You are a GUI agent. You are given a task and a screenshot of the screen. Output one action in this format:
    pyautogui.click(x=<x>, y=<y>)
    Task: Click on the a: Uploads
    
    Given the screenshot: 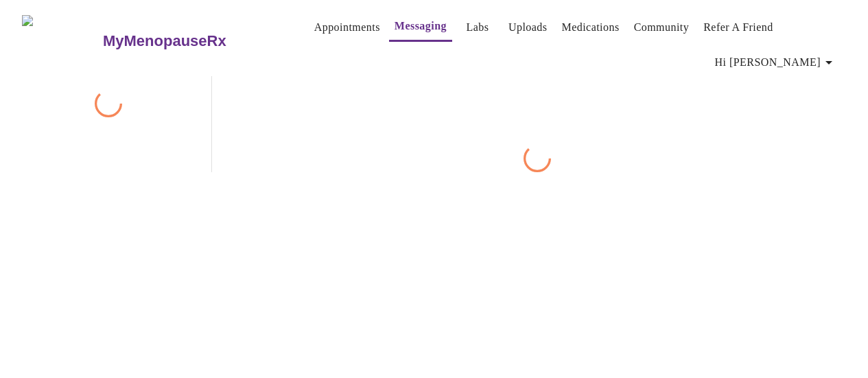 What is the action you would take?
    pyautogui.click(x=528, y=27)
    